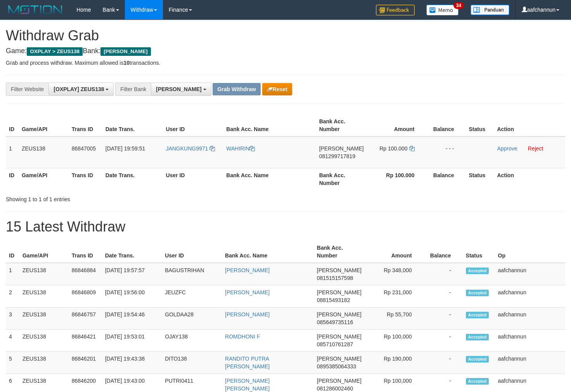  Describe the element at coordinates (85, 274) in the screenshot. I see `td: 86846884` at that location.